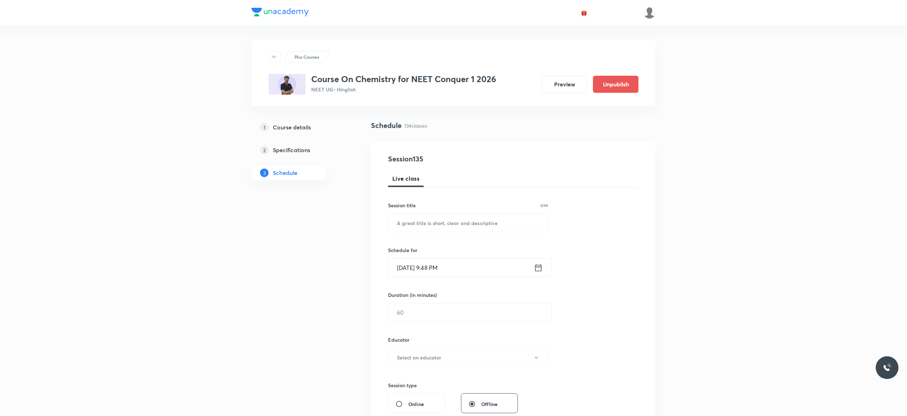 The image size is (907, 416). Describe the element at coordinates (404, 79) in the screenshot. I see `h3: Course On Chemistry for NEET Conquer 1 2026` at that location.